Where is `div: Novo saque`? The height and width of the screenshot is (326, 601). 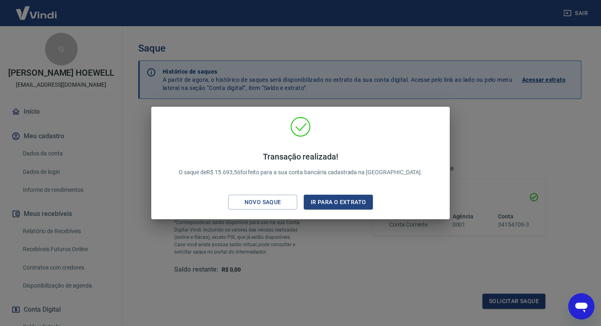 div: Novo saque is located at coordinates (263, 202).